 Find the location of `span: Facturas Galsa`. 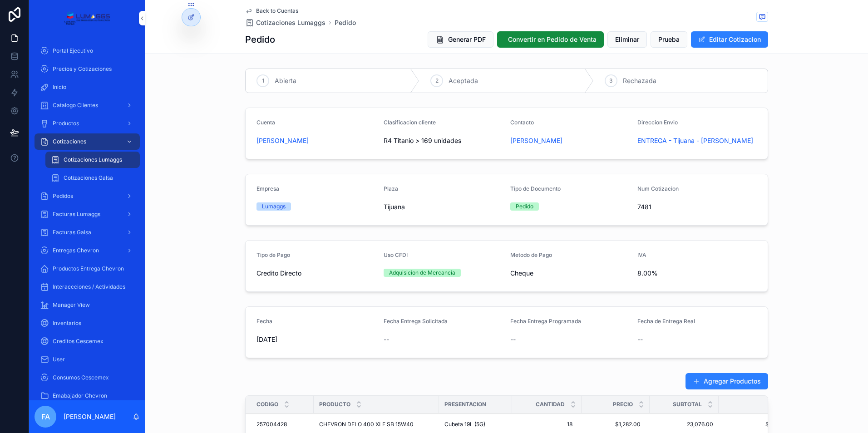

span: Facturas Galsa is located at coordinates (71, 232).